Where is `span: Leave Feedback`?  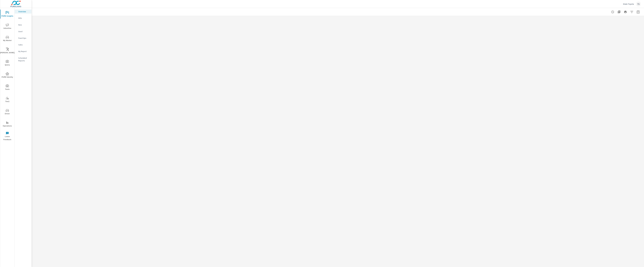 span: Leave Feedback is located at coordinates (7, 136).